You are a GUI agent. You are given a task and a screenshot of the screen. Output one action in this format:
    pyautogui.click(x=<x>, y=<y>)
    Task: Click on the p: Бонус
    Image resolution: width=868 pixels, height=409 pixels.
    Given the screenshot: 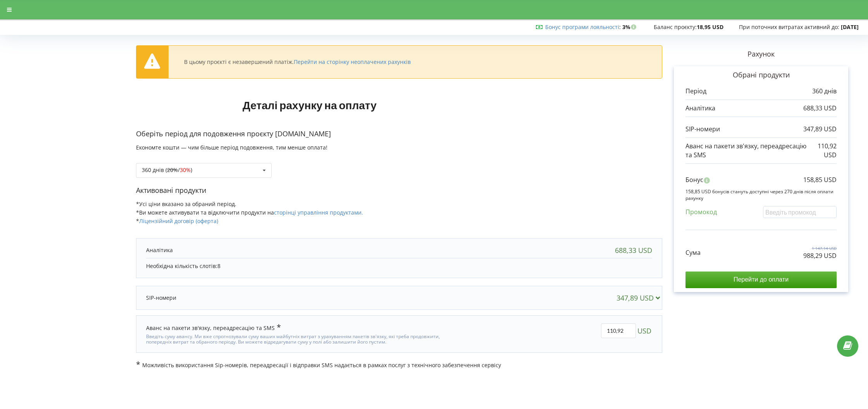 What is the action you would take?
    pyautogui.click(x=694, y=180)
    